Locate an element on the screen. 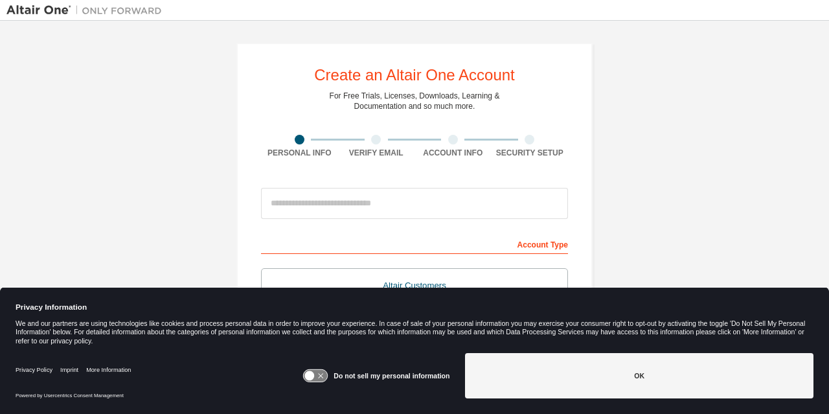  div: Account Info is located at coordinates (453, 153).